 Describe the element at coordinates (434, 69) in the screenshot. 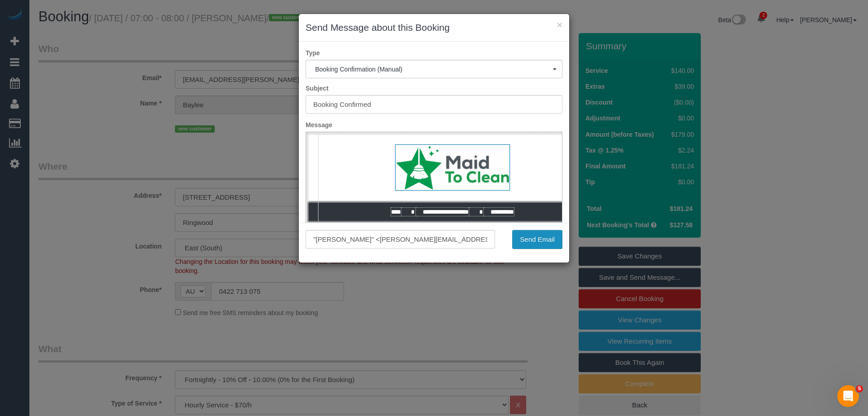

I see `span: Booking Confirmation (Manual)` at that location.